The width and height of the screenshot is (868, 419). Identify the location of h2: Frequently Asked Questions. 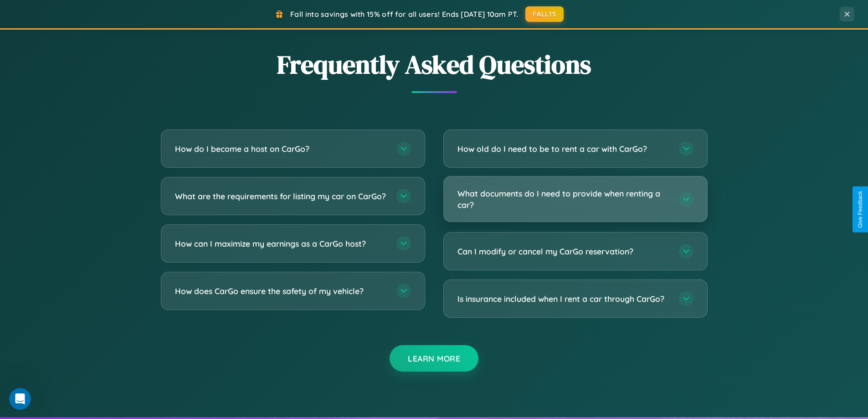
(434, 64).